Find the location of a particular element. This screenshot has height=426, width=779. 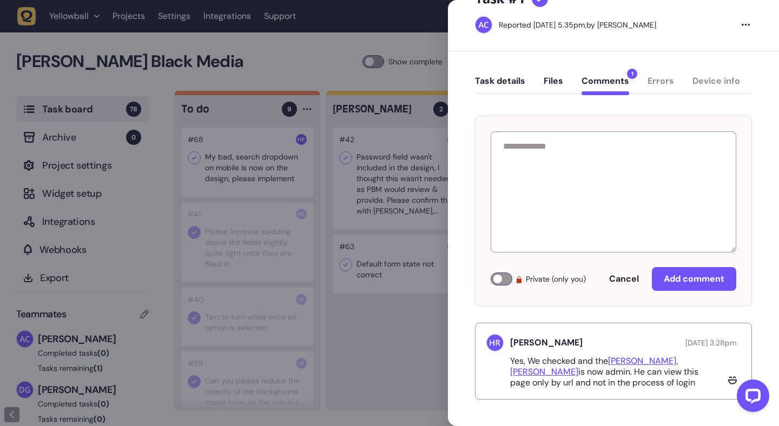

button: Cancel is located at coordinates (624, 279).